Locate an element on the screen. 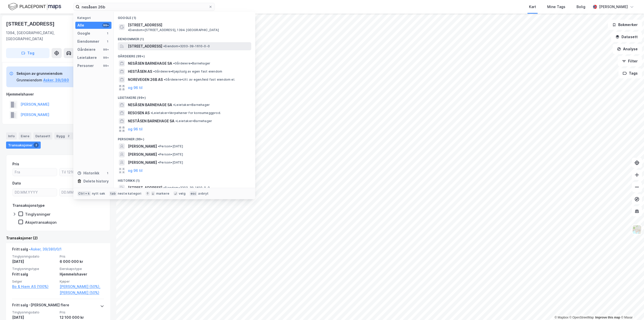 The image size is (644, 320). span: Tinglysningstype is located at coordinates (34, 269).